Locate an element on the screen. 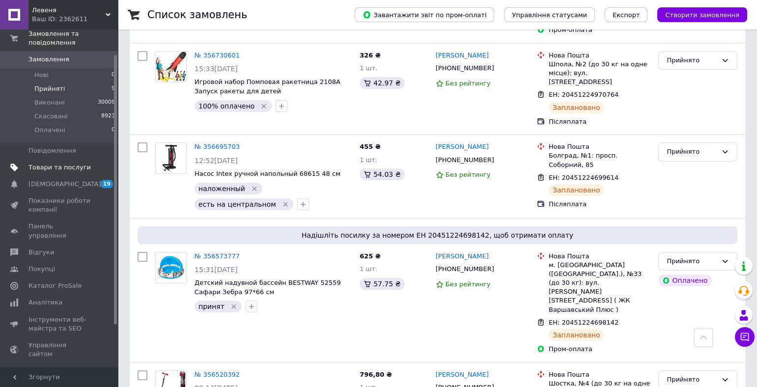  span: наложенный is located at coordinates (222, 189).